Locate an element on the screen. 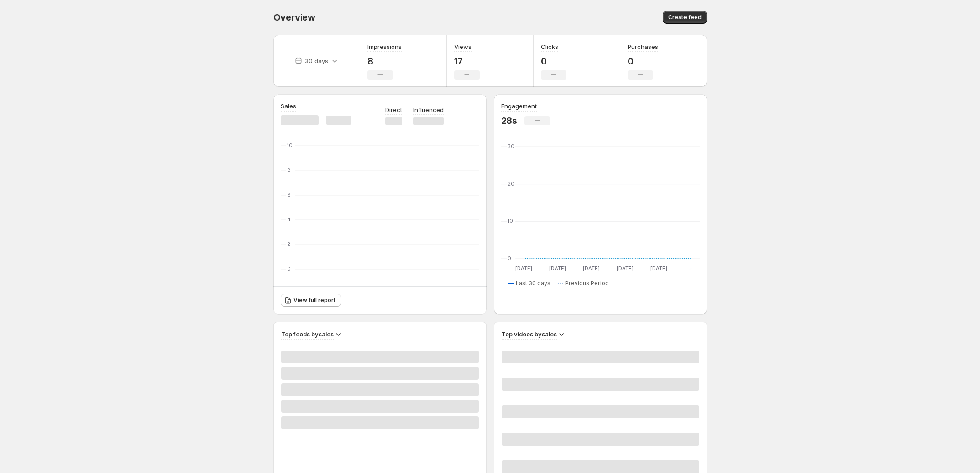  span: Previous Period is located at coordinates (587, 283).